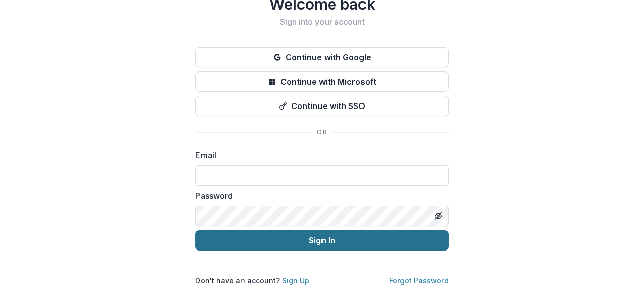  I want to click on label: Password, so click(319, 195).